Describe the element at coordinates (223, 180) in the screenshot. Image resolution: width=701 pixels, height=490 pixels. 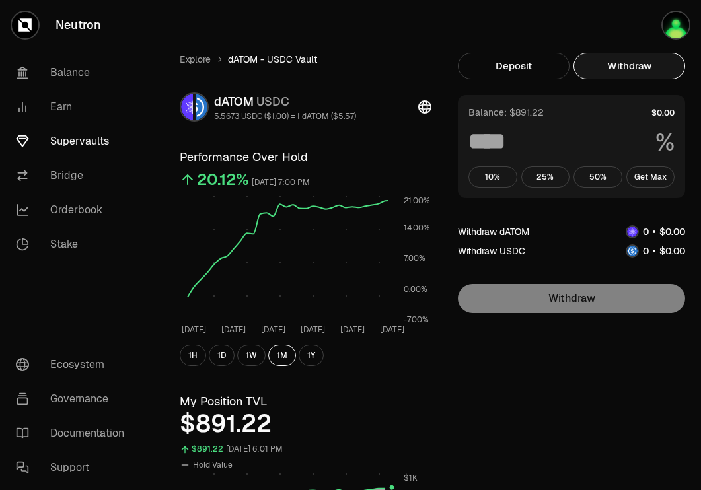
I see `div: 20.12%` at that location.